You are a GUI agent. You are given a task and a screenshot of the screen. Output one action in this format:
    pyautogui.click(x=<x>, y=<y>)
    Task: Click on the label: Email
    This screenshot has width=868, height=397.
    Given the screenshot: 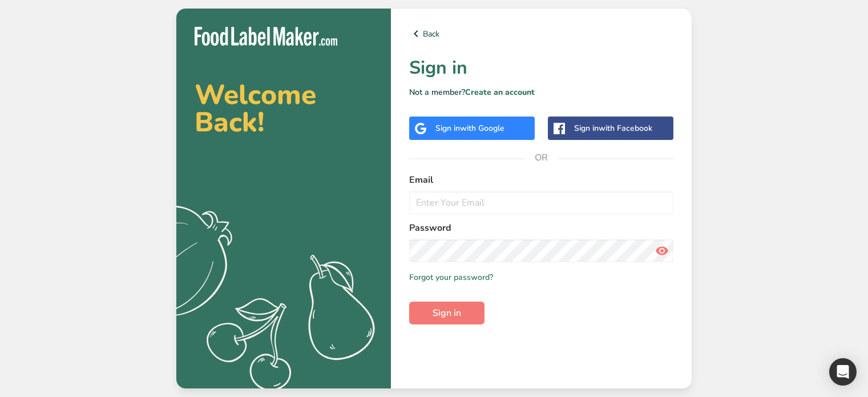 What is the action you would take?
    pyautogui.click(x=541, y=180)
    